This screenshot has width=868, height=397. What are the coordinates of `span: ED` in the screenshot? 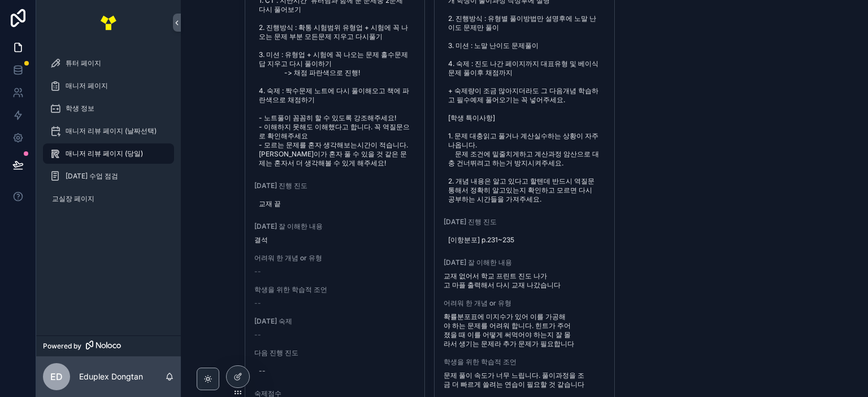 It's located at (56, 376).